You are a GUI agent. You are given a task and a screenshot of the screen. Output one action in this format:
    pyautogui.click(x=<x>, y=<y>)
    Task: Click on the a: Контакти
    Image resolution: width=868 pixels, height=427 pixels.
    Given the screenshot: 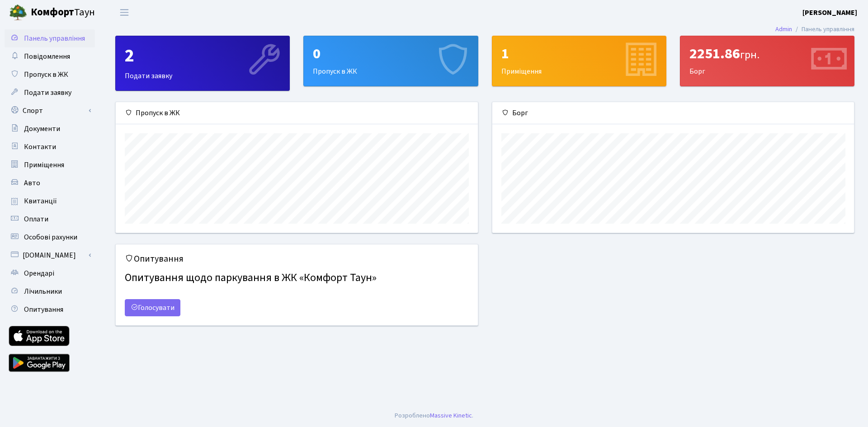 What is the action you would take?
    pyautogui.click(x=50, y=147)
    